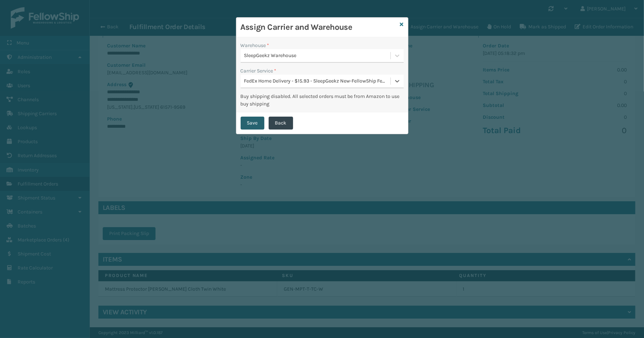 The height and width of the screenshot is (338, 644). I want to click on div: FedEx Home Delivery - $15.93 - SleepGeekz New-FellowShip FedEx Account, so click(318, 81).